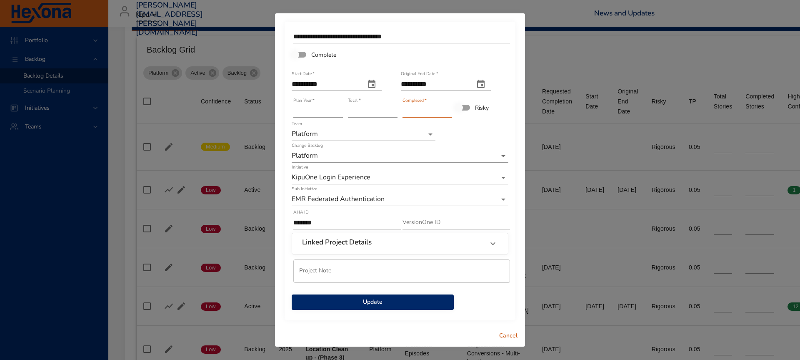 This screenshot has height=360, width=800. I want to click on span: Complete, so click(324, 55).